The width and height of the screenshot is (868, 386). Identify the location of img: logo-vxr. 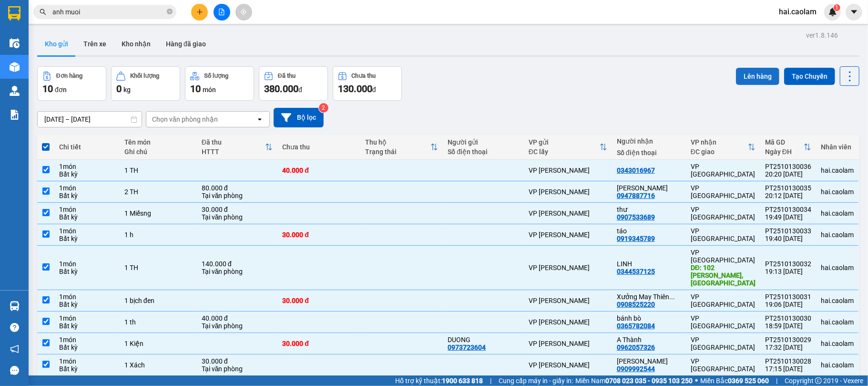
(14, 13).